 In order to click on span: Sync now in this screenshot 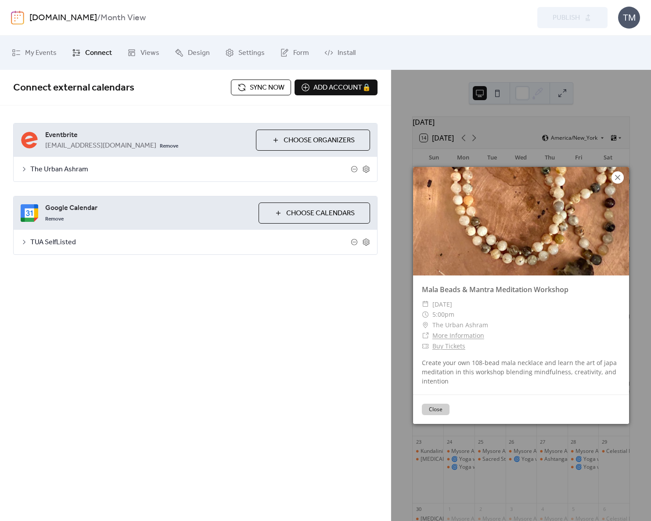, I will do `click(267, 88)`.